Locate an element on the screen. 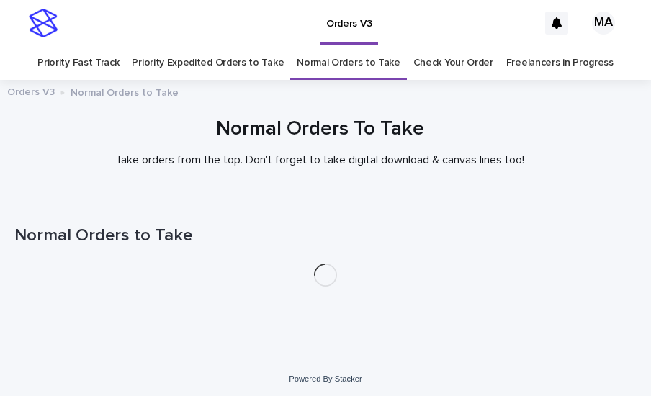 The image size is (651, 396). a: Priority Expedited Orders to Take is located at coordinates (208, 63).